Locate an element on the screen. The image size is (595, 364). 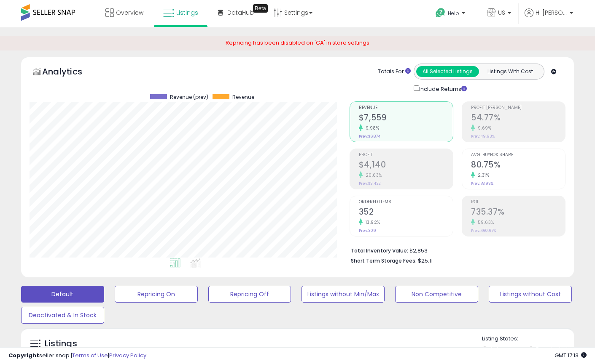
strong: Copyright is located at coordinates (24, 355).